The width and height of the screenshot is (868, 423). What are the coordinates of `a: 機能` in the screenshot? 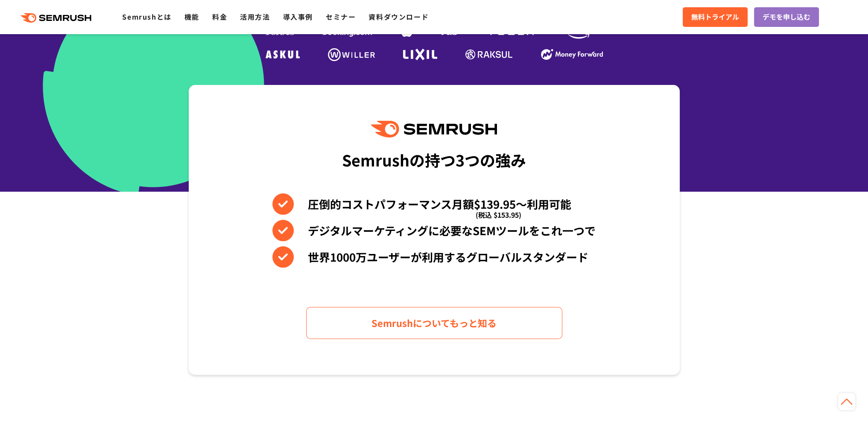 It's located at (191, 16).